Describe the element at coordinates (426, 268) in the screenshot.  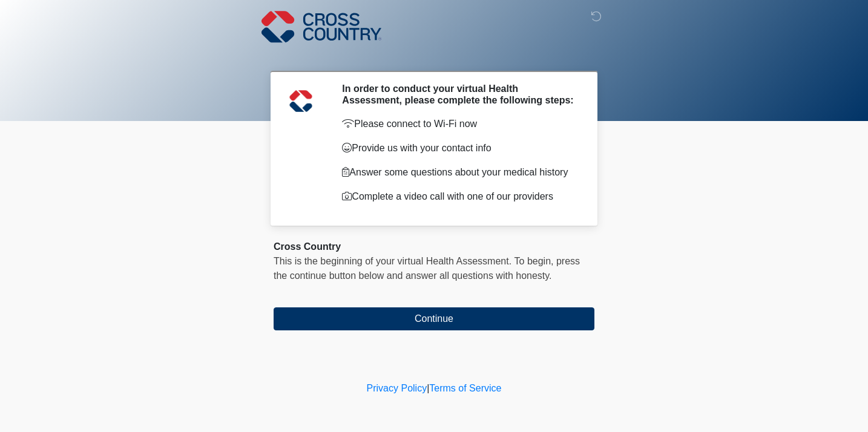
I see `span: press the continue button below and answer all questions with honesty.` at that location.